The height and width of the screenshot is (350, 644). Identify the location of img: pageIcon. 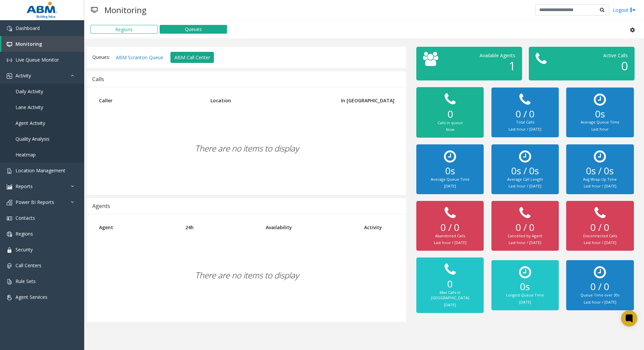
(94, 10).